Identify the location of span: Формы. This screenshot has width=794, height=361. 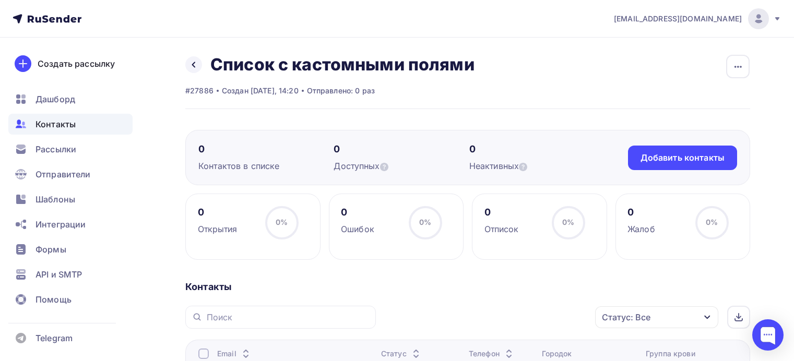
(51, 249).